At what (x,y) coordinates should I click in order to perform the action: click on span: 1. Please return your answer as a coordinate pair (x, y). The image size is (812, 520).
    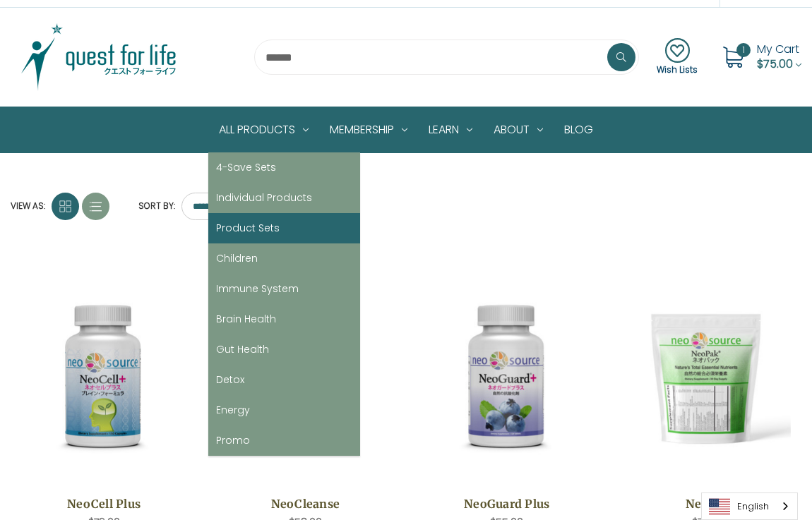
    Looking at the image, I should click on (743, 50).